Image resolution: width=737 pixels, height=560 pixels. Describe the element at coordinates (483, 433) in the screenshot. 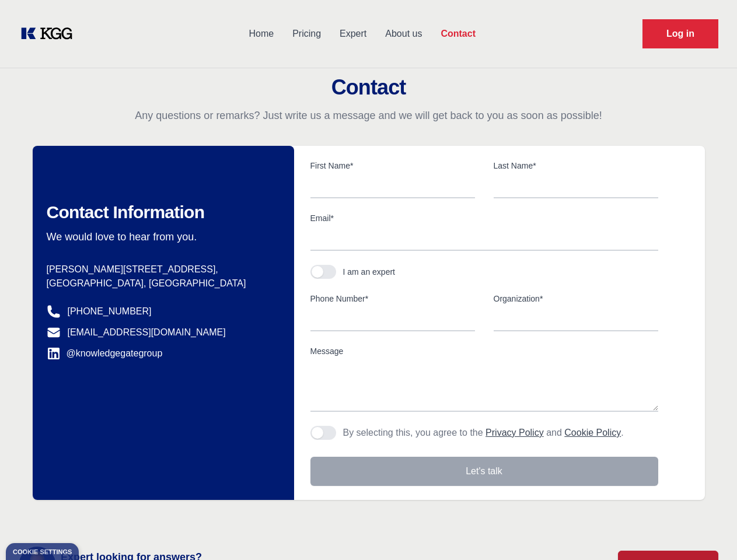

I see `p: By selecting this, you agree to the and .` at that location.